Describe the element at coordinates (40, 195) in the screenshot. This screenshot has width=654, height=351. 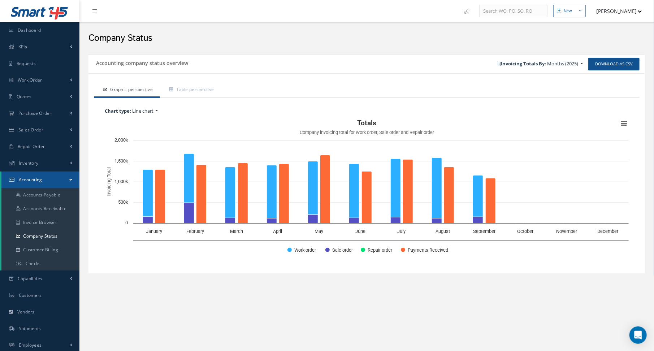
I see `a: Accounts Payable` at that location.